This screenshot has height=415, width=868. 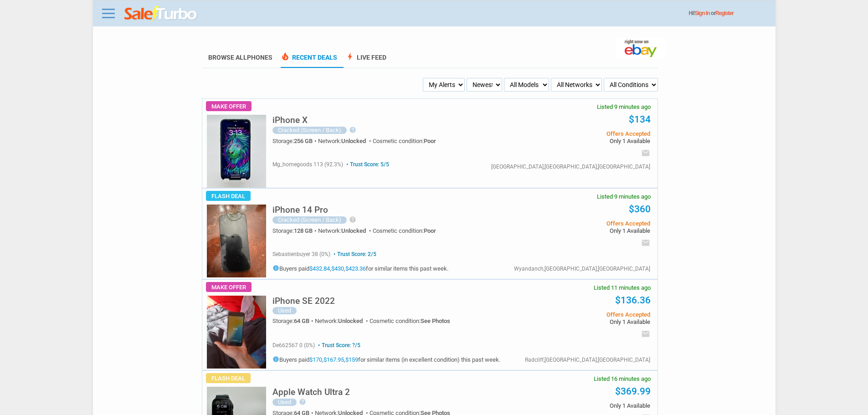 What do you see at coordinates (338, 346) in the screenshot?
I see `span: Trust Score: ?/5` at bounding box center [338, 346].